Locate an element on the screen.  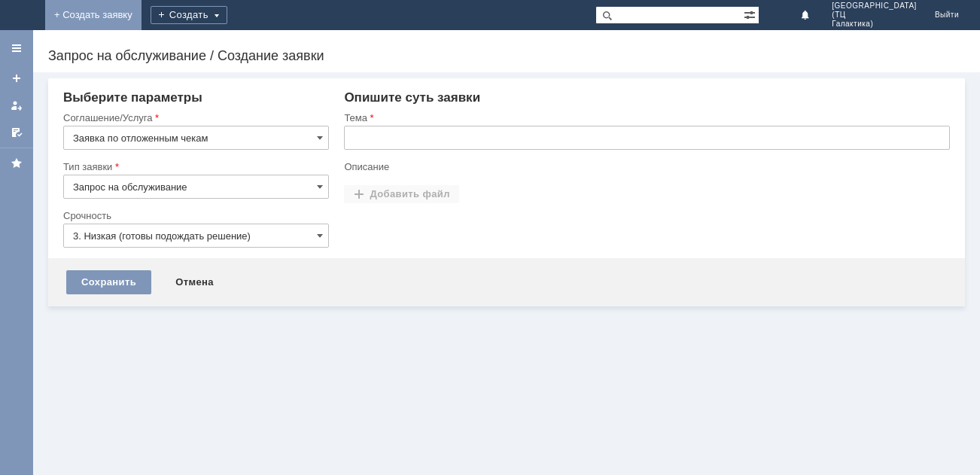
span: Галактика) is located at coordinates (874, 24).